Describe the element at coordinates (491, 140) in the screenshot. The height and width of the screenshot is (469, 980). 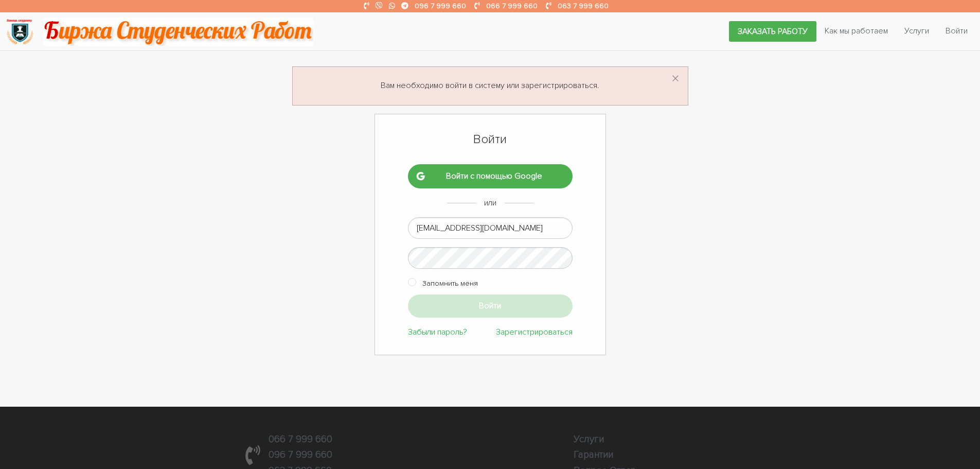
I see `h1: Войти` at that location.